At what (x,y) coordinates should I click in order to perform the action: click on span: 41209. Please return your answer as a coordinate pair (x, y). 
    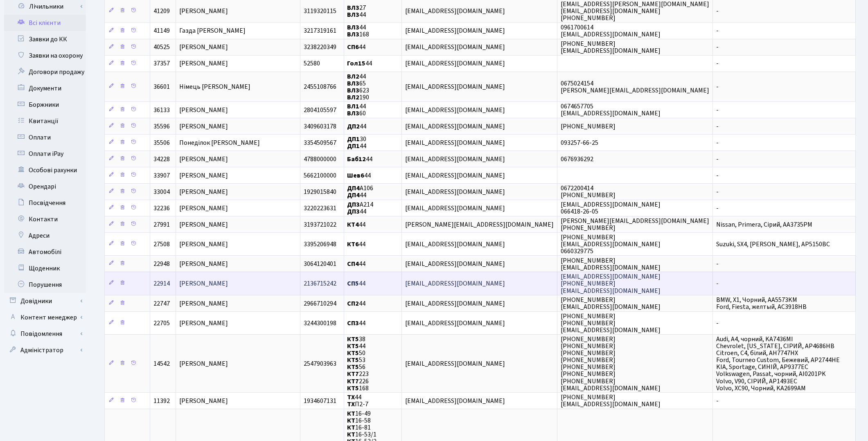
    Looking at the image, I should click on (161, 11).